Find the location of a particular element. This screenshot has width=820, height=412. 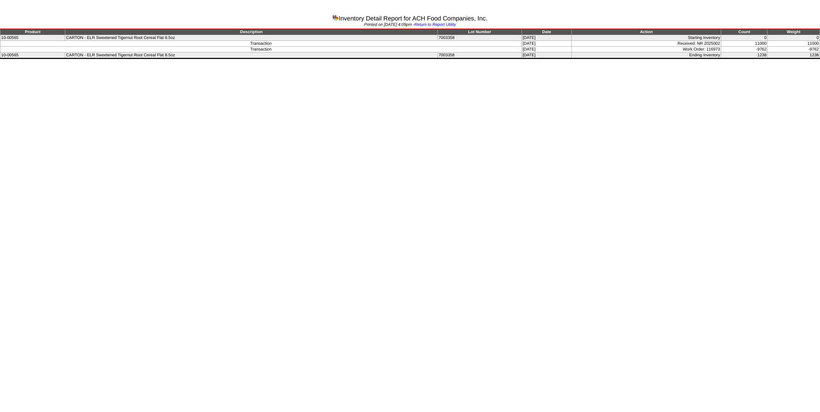

td: Description is located at coordinates (251, 32).